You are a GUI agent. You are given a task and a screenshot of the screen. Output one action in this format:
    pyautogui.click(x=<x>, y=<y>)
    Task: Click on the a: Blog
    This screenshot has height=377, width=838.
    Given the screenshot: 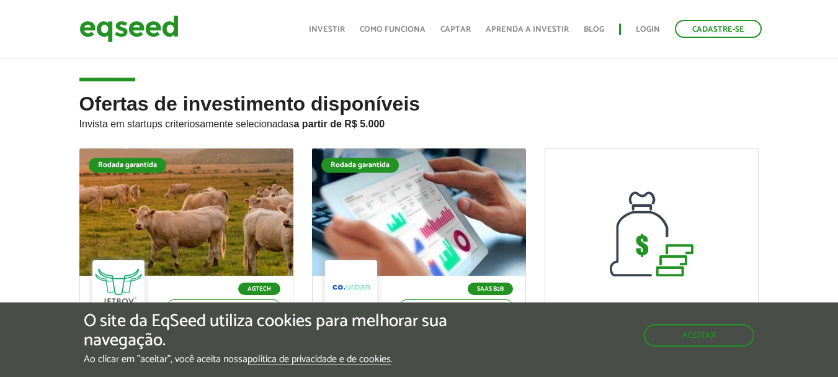 What is the action you would take?
    pyautogui.click(x=594, y=29)
    